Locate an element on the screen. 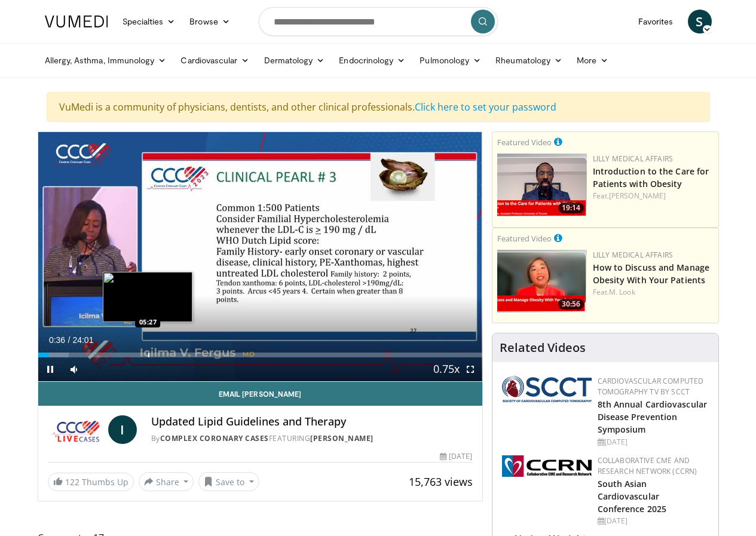 This screenshot has width=756, height=536. a: Allergy, Asthma, Immunology is located at coordinates (106, 61).